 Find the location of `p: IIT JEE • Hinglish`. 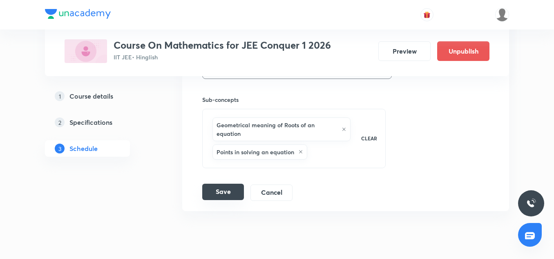

p: IIT JEE • Hinglish is located at coordinates (222, 57).